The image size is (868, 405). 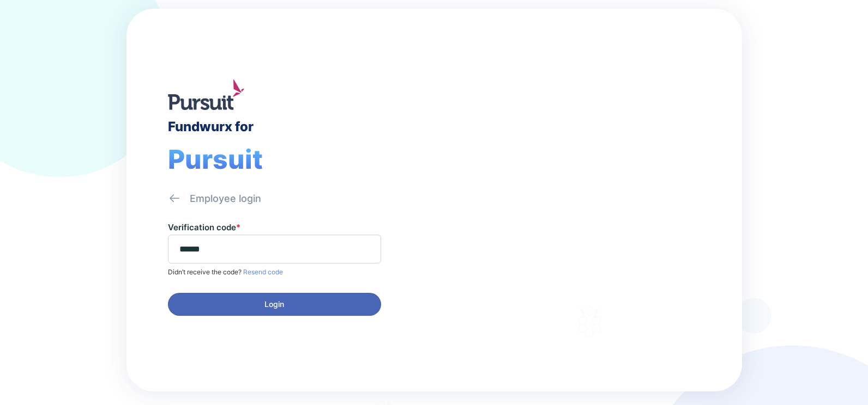 I want to click on div: Welcome to, so click(x=538, y=158).